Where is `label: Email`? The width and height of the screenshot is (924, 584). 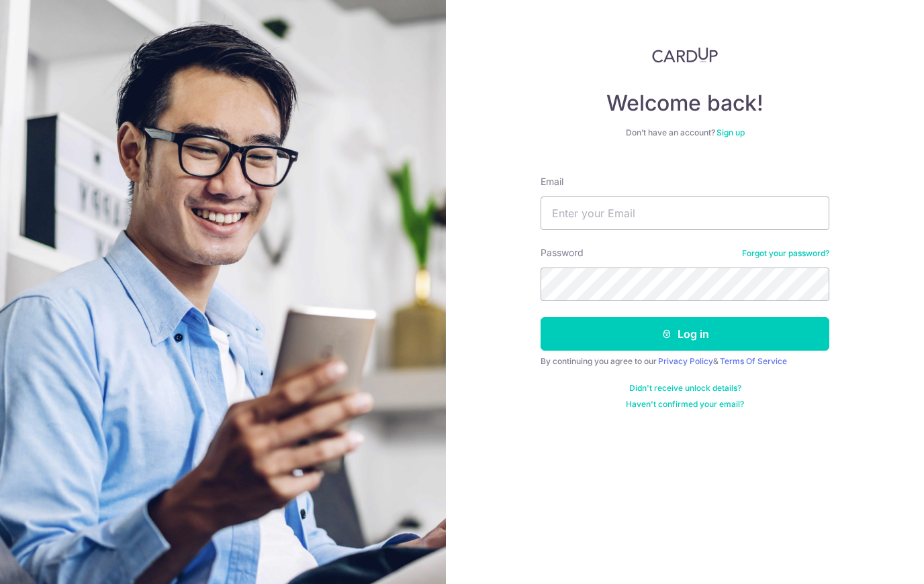 label: Email is located at coordinates (552, 182).